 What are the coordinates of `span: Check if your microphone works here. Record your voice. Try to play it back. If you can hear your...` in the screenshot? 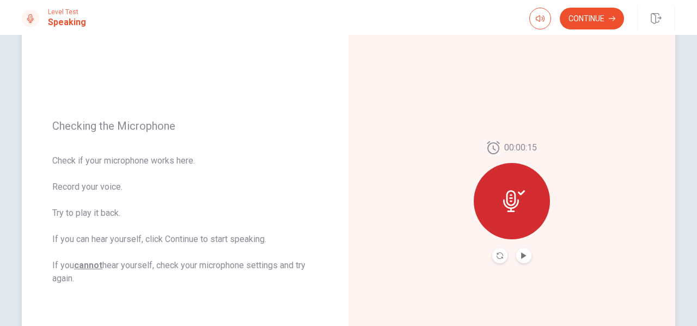 It's located at (185, 220).